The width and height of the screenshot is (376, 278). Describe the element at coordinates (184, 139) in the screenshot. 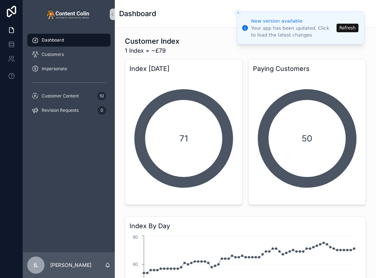

I see `span: 71` at that location.